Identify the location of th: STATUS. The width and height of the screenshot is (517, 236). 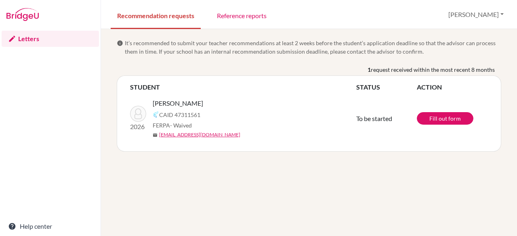
(387, 87).